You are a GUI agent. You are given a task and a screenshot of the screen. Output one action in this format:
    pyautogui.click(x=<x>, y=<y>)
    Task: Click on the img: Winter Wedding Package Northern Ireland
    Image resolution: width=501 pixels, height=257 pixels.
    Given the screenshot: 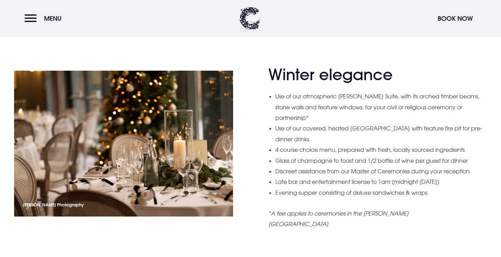 What is the action you would take?
    pyautogui.click(x=124, y=144)
    